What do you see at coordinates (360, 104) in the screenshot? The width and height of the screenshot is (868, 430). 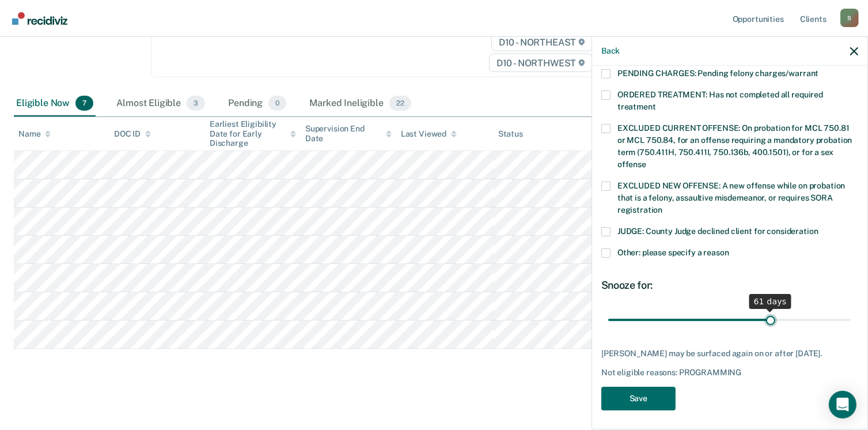 I see `div: Marked Ineligible` at bounding box center [360, 104].